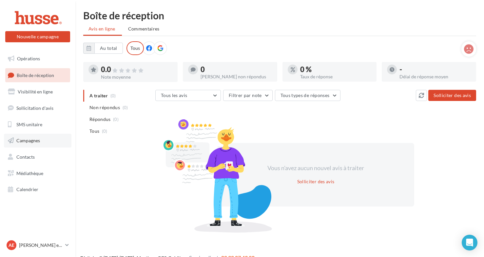 Image resolution: width=484 pixels, height=257 pixels. Describe the element at coordinates (29, 58) in the screenshot. I see `span: Opérations` at that location.